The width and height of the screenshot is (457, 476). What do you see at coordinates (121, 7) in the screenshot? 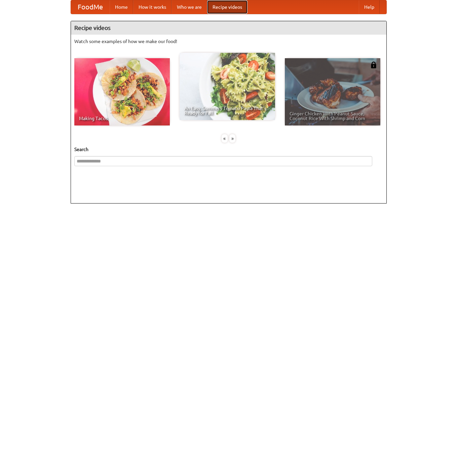
I see `a: Home` at bounding box center [121, 7].